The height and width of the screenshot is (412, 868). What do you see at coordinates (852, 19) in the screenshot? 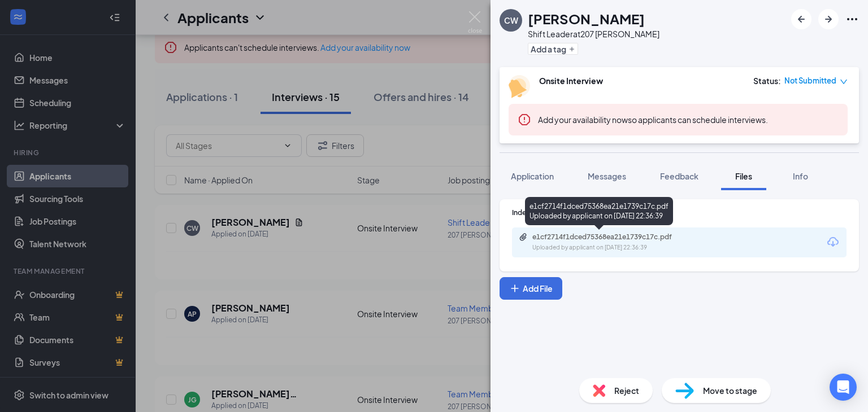
I see `svg: Ellipses` at bounding box center [852, 19].